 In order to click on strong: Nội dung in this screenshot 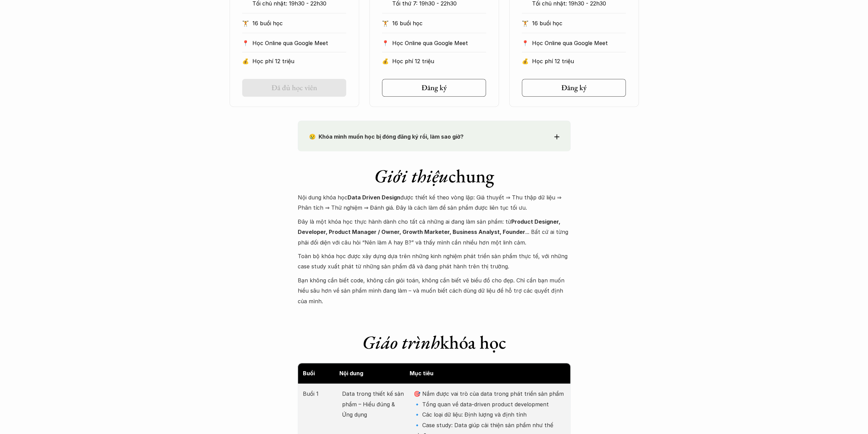, I will do `click(351, 373)`.